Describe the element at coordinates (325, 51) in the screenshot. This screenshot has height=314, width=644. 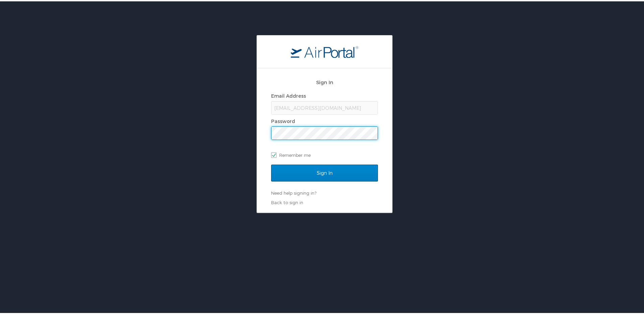
I see `img: logo` at that location.